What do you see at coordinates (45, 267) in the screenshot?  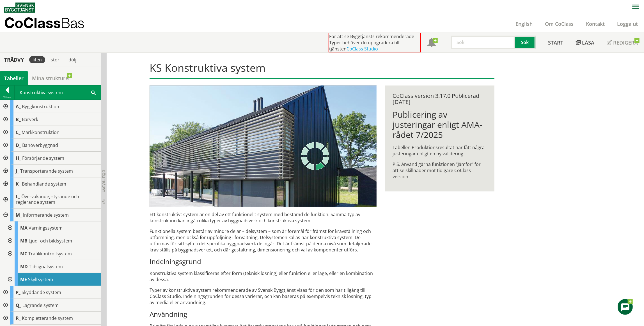 I see `span: Tidsignalsystem` at bounding box center [45, 267].